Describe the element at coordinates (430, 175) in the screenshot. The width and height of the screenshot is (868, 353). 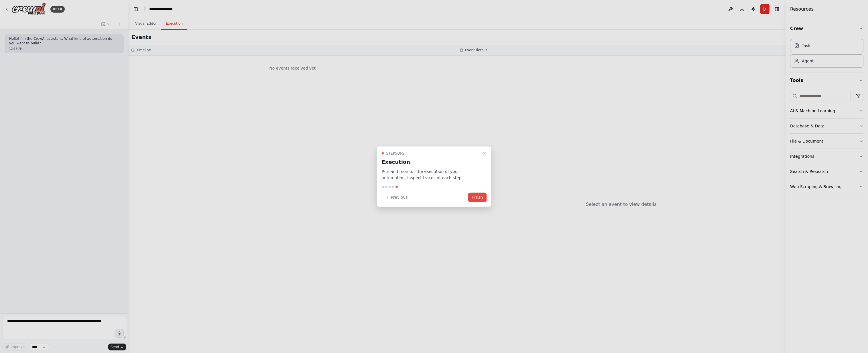
I see `p: Run and monitor the execution of your automation, inspect traces of each step.` at that location.